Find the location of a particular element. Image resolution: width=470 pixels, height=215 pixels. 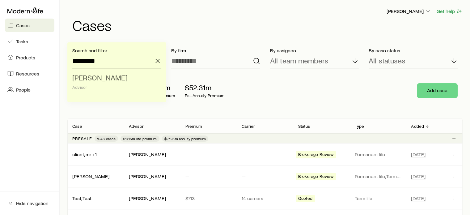

p: Status is located at coordinates (304, 126).